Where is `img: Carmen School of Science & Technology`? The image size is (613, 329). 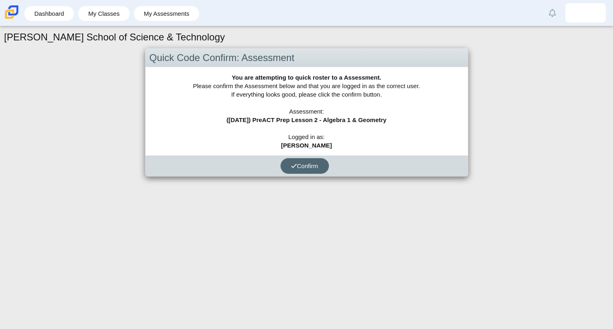 img: Carmen School of Science & Technology is located at coordinates (12, 12).